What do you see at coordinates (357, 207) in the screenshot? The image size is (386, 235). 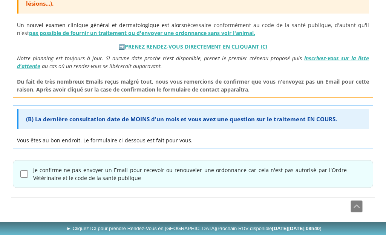 I see `a: Défiler vers le haut` at bounding box center [357, 207].